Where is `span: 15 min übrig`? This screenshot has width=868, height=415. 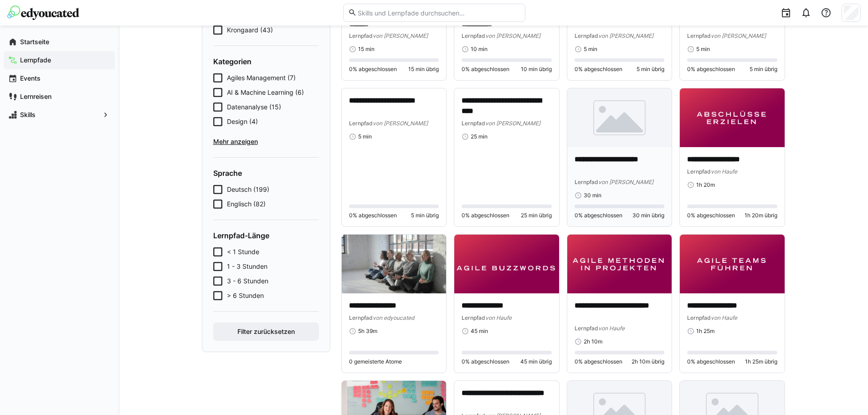
span: 15 min übrig is located at coordinates (423, 69).